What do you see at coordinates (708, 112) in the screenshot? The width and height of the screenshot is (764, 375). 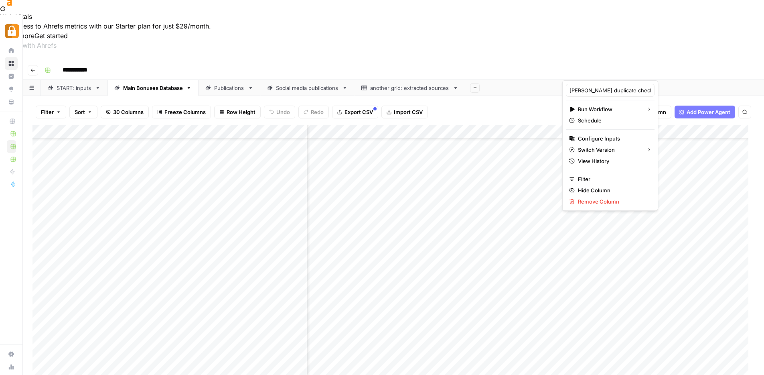 I see `span: Add Power Agent` at bounding box center [708, 112].